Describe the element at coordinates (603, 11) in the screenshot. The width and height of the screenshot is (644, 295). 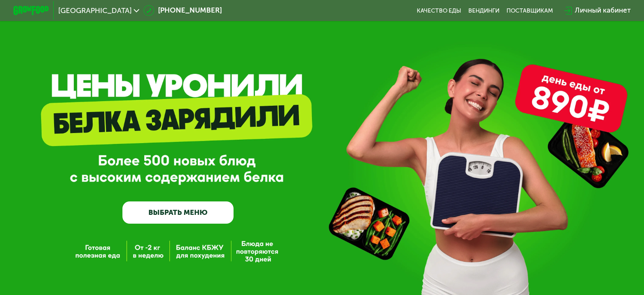
I see `div: Личный кабинет` at that location.